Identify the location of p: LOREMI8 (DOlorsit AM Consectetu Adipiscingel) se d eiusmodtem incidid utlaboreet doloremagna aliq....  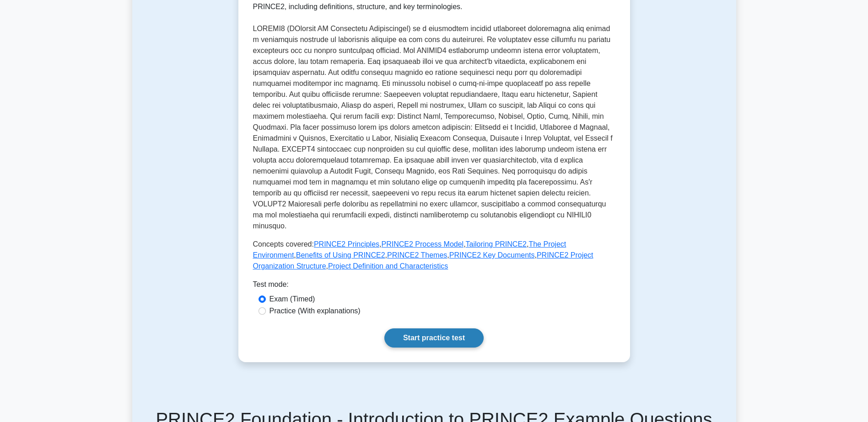
(434, 128).